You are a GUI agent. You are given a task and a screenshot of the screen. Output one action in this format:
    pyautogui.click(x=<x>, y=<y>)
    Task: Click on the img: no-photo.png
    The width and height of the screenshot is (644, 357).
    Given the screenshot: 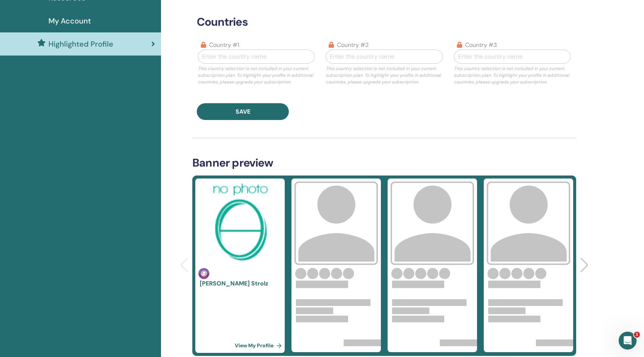 What is the action you would take?
    pyautogui.click(x=240, y=223)
    